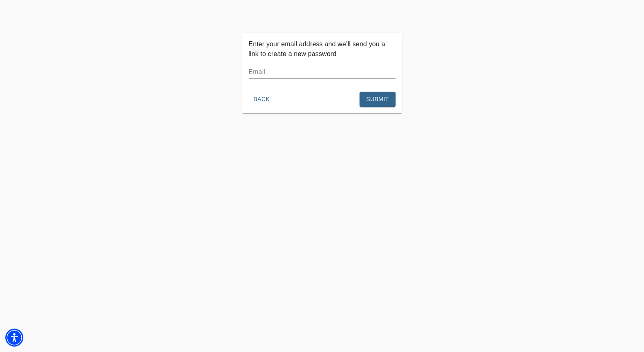 The width and height of the screenshot is (644, 352). Describe the element at coordinates (377, 99) in the screenshot. I see `button: Submit` at that location.